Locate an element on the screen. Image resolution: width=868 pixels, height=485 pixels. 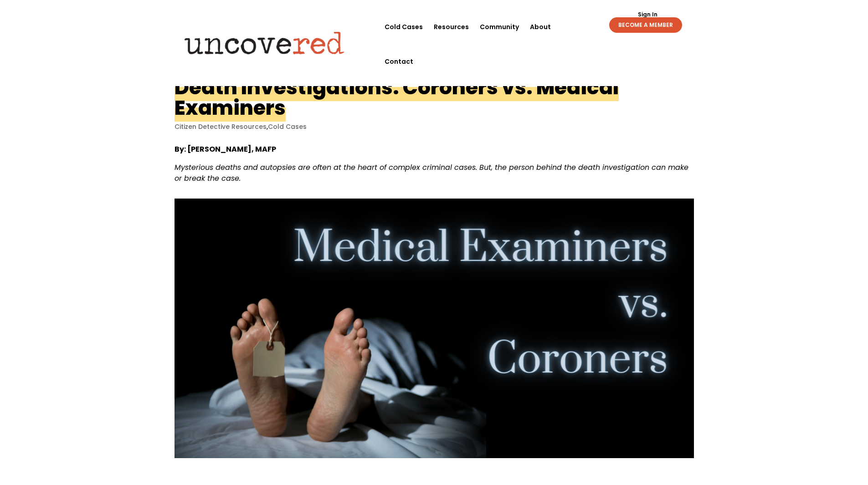
a: Sign In is located at coordinates (647, 14).